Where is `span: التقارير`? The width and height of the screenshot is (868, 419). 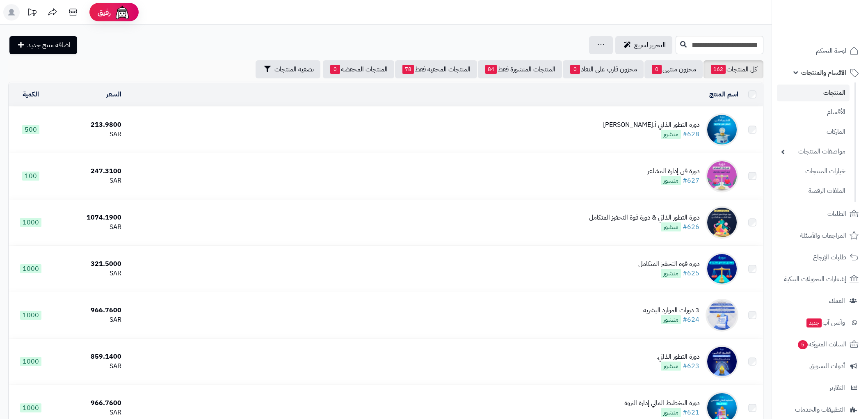
span: التقارير is located at coordinates (837, 388).